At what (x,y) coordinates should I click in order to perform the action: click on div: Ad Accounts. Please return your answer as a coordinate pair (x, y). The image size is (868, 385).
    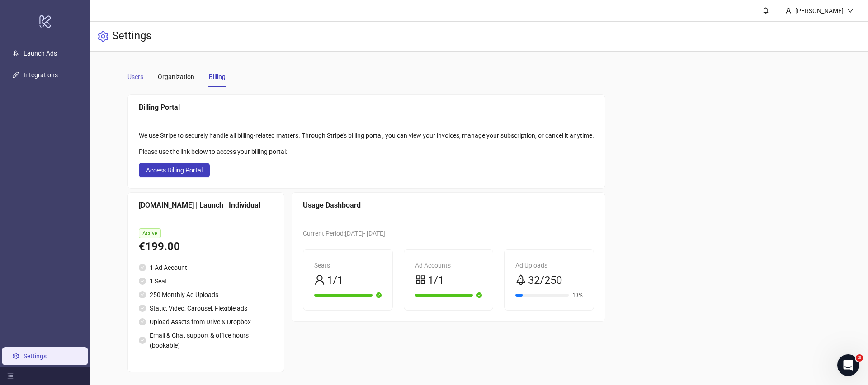
    Looking at the image, I should click on (449, 266).